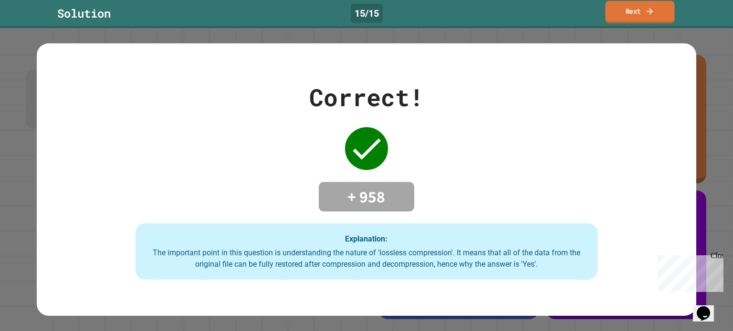 The height and width of the screenshot is (331, 733). Describe the element at coordinates (366, 239) in the screenshot. I see `strong: Explanation:` at that location.